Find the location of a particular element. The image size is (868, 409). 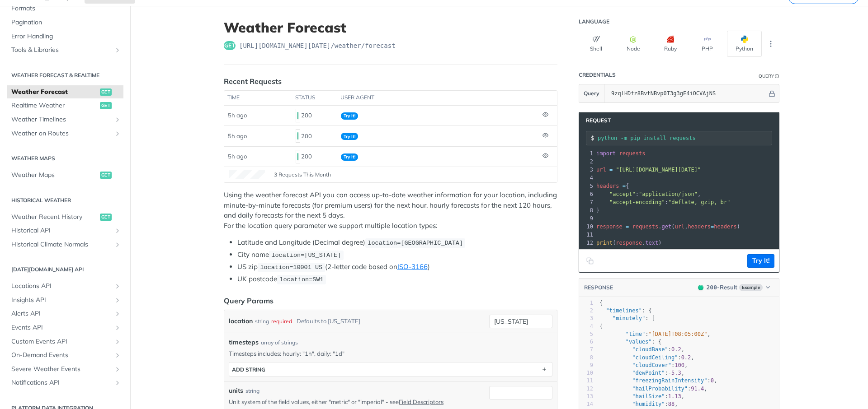

span: Insights API is located at coordinates (62, 300).